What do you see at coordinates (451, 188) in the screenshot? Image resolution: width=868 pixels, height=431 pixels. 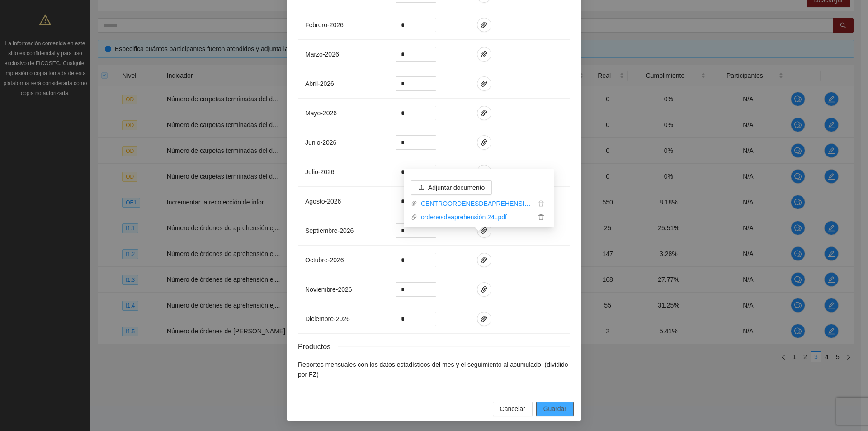 I see `button: uploadAdjuntar documento` at bounding box center [451, 188].